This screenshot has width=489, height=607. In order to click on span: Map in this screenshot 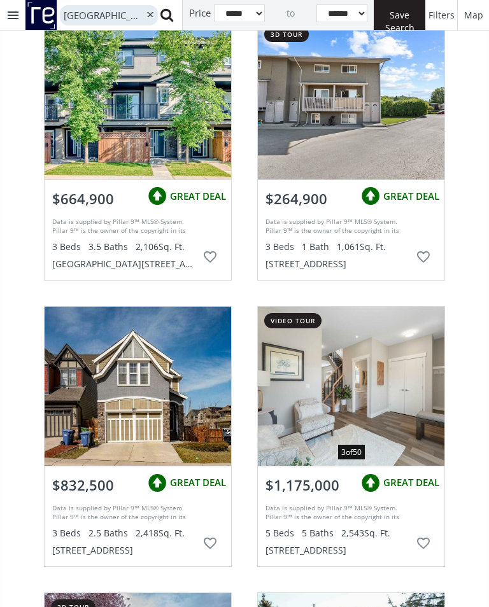, I will do `click(474, 15)`.